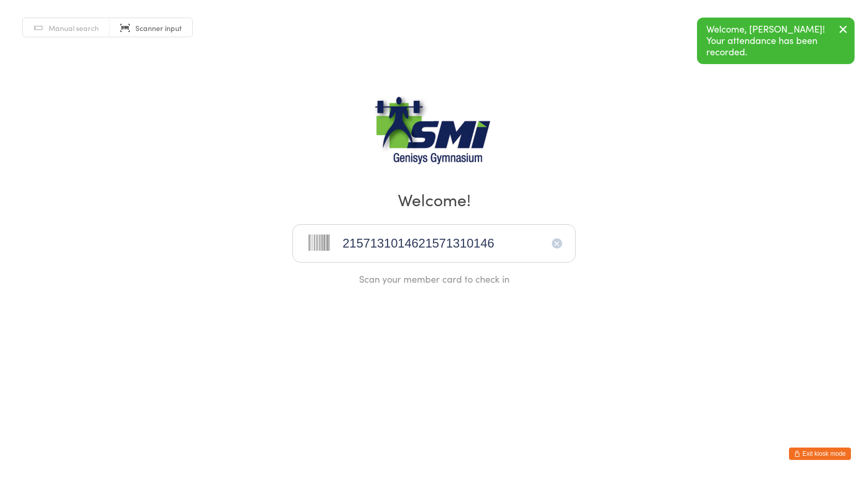 Image resolution: width=868 pixels, height=477 pixels. Describe the element at coordinates (434, 278) in the screenshot. I see `div: Scan your member card to check in` at that location.